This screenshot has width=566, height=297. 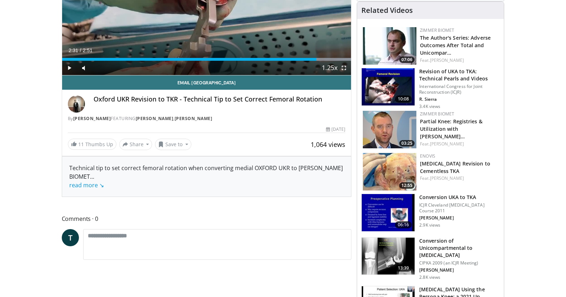 I want to click on div: Progress Bar, so click(x=207, y=59).